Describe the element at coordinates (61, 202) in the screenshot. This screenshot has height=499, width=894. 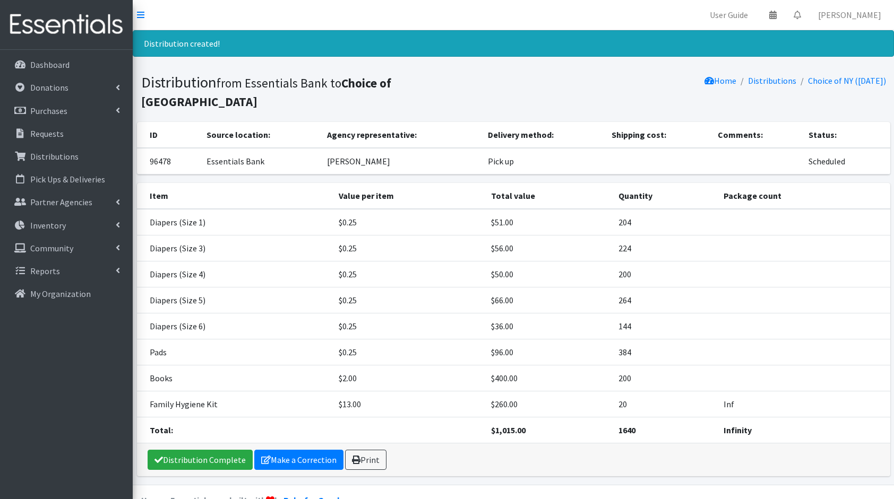
I see `p: Partner Agencies` at that location.